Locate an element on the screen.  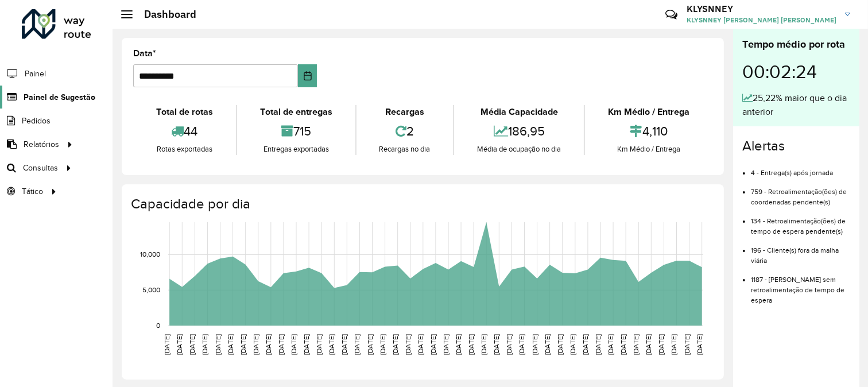
button: Choose Date is located at coordinates (308, 76).